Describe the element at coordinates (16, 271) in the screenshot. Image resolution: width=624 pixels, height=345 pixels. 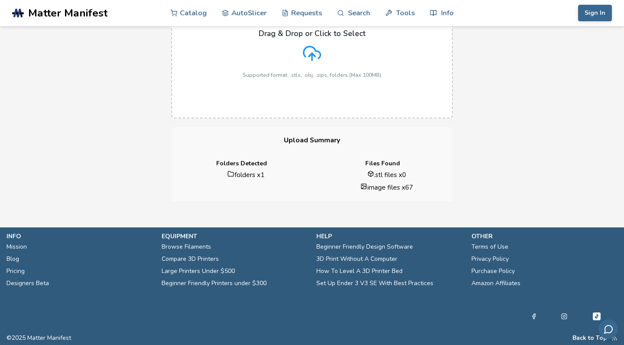
I see `a: Pricing` at that location.